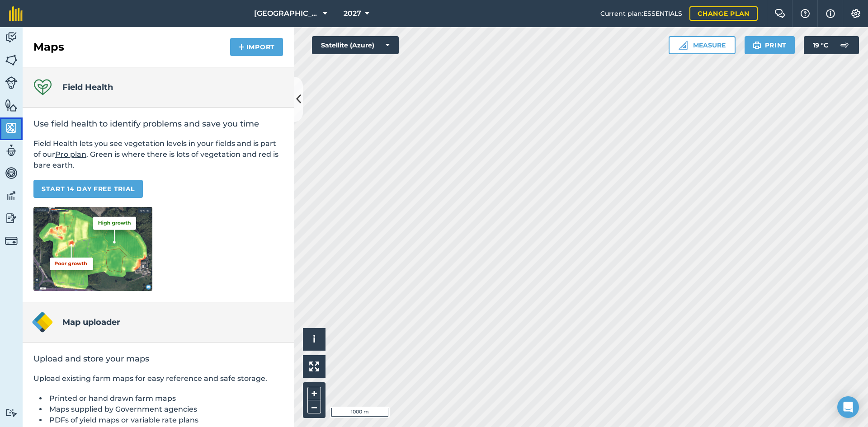 The image size is (868, 427). What do you see at coordinates (88, 87) in the screenshot?
I see `h4: Field Health` at bounding box center [88, 87].